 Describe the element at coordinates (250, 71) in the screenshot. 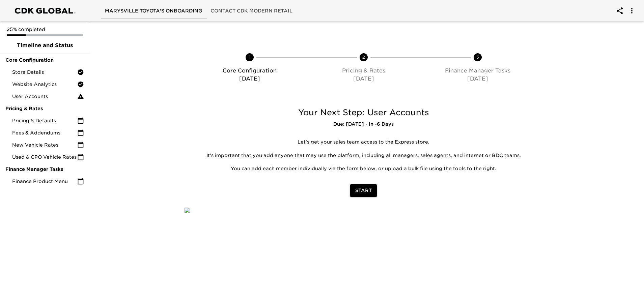

I see `p: Core Configuration` at that location.